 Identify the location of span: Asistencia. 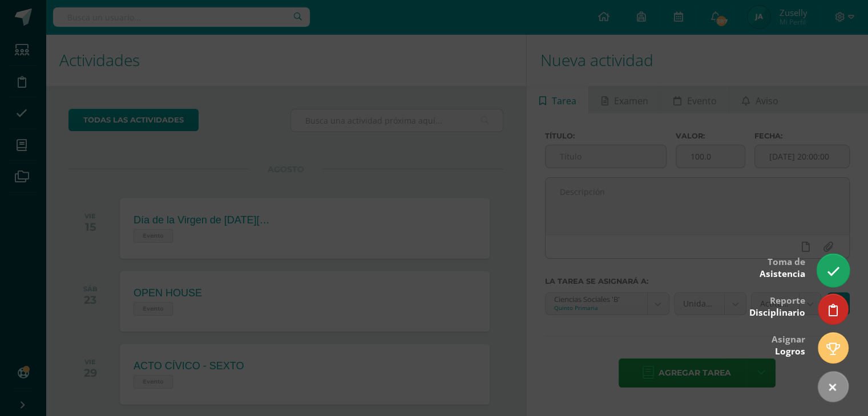
(783, 274).